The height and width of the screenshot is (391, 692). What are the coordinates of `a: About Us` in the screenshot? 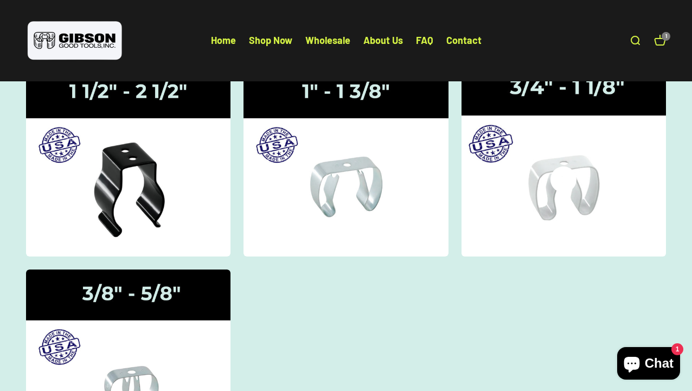 It's located at (383, 40).